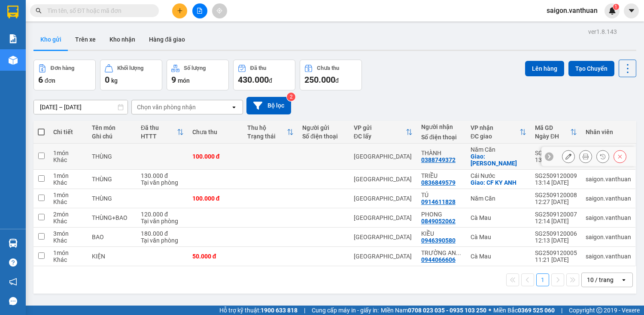 Image resolution: width=644 pixels, height=315 pixels. Describe the element at coordinates (632, 11) in the screenshot. I see `span: caret-down` at that location.